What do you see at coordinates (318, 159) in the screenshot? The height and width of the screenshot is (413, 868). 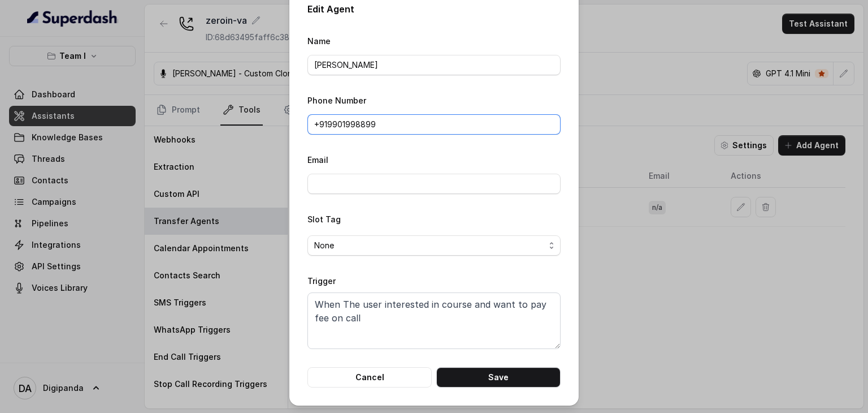 I see `label: Email` at bounding box center [318, 159].